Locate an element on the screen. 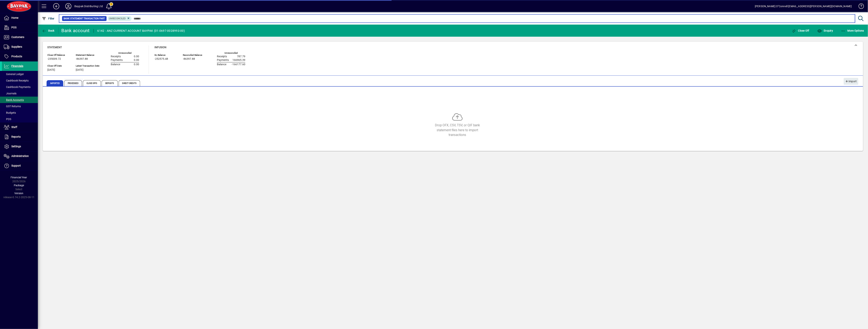  span: Statement Balance is located at coordinates (88, 55).